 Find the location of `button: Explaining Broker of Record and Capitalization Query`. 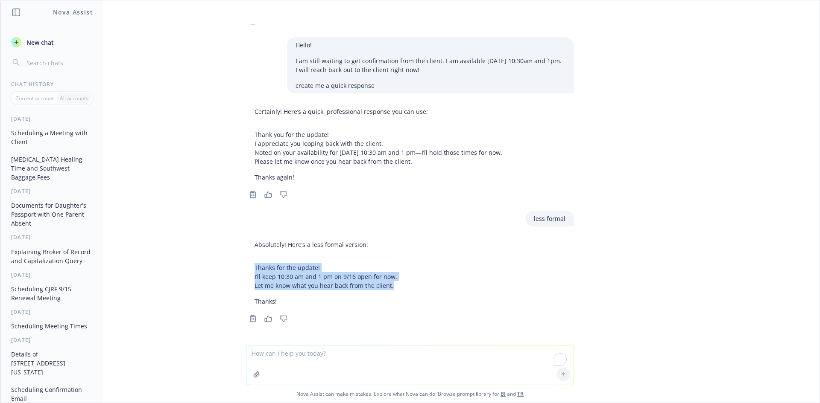

button: Explaining Broker of Record and Capitalization Query is located at coordinates (52, 257).